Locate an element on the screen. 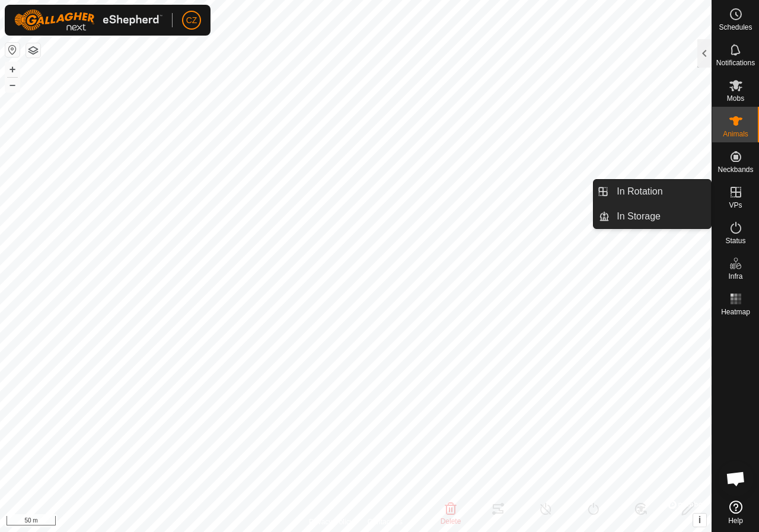  img: Gallagher Logo is located at coordinates (89, 20).